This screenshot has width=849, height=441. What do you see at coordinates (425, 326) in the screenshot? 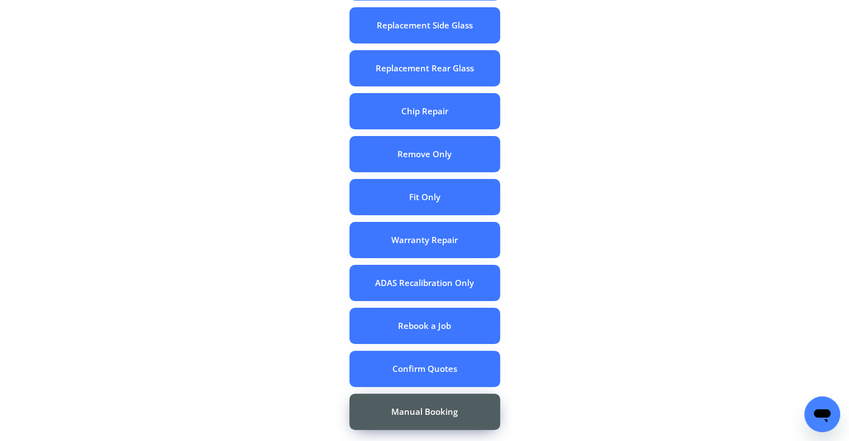
I see `button: Rebook a Job` at bounding box center [425, 326].